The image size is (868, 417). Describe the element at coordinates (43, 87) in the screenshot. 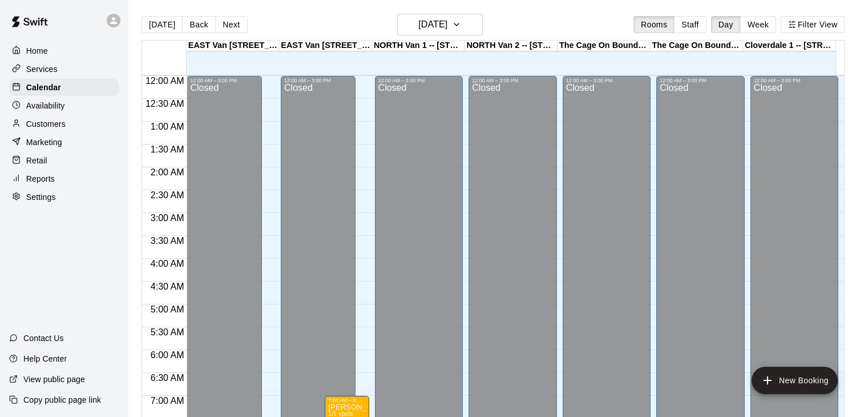

I see `p: Calendar` at that location.